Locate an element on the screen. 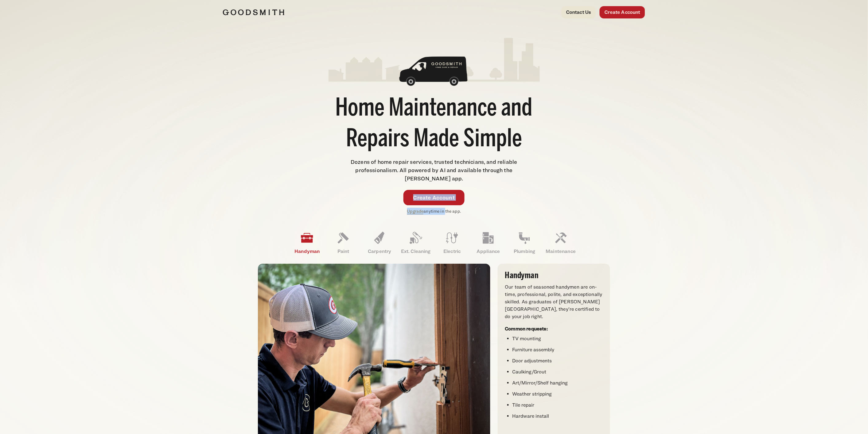 The image size is (868, 434). p: Our team of seasoned handymen are on-time, professional, polite, and exceptionally skilled. As gr... is located at coordinates (554, 302).